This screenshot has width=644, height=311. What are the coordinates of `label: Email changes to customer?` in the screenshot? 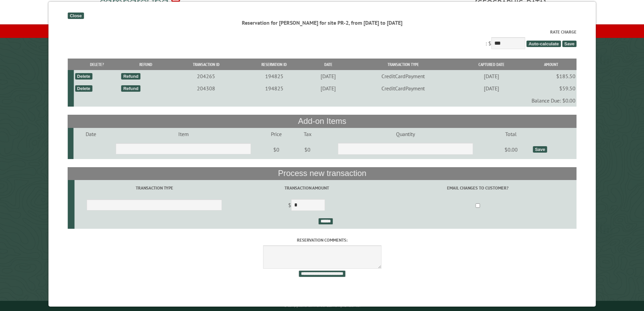 It's located at (478, 188).